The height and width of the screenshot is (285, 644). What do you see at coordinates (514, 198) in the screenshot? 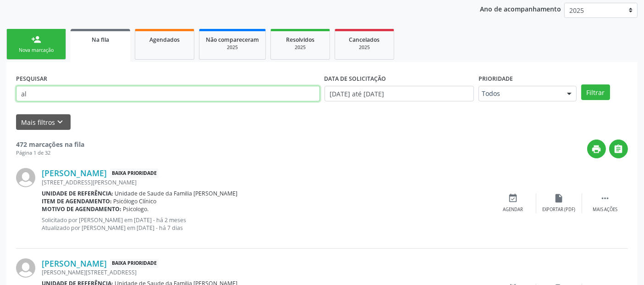
I see `i: event_available` at bounding box center [514, 198].